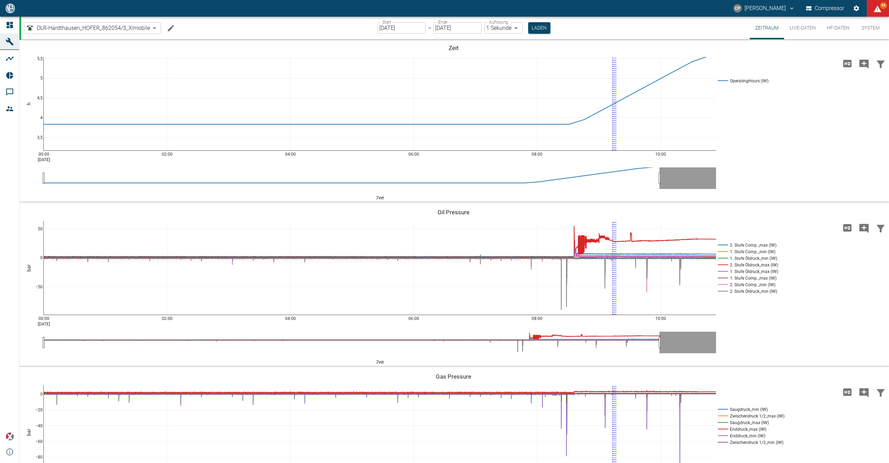  Describe the element at coordinates (870, 28) in the screenshot. I see `button: System` at that location.